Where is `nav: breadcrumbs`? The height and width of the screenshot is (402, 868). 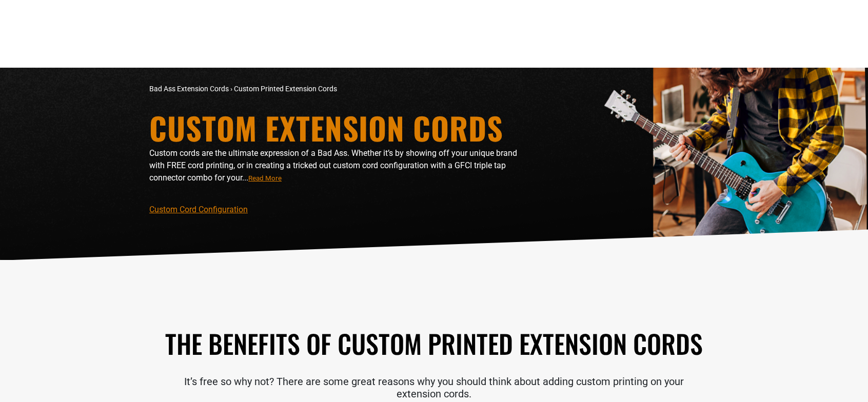 nav: breadcrumbs is located at coordinates (337, 89).